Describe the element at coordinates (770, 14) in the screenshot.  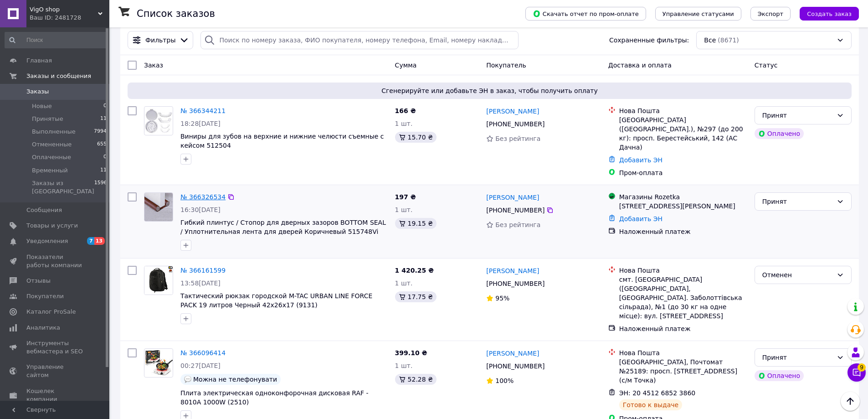
I see `button: Экспорт` at that location.